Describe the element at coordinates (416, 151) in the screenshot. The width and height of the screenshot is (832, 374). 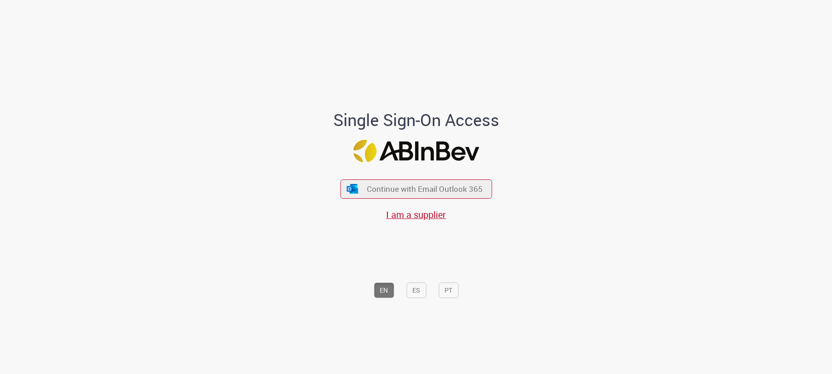
I see `img: Logo ABInBev` at that location.